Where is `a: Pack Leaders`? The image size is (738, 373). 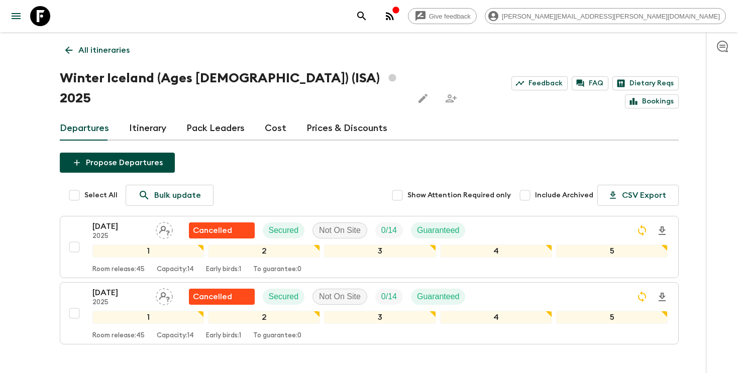 a: Pack Leaders is located at coordinates (215, 129).